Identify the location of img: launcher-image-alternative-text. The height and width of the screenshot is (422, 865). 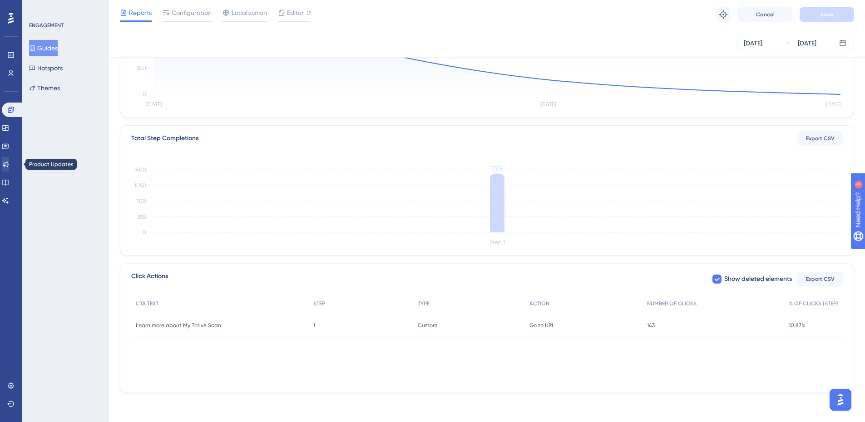
(14, 14).